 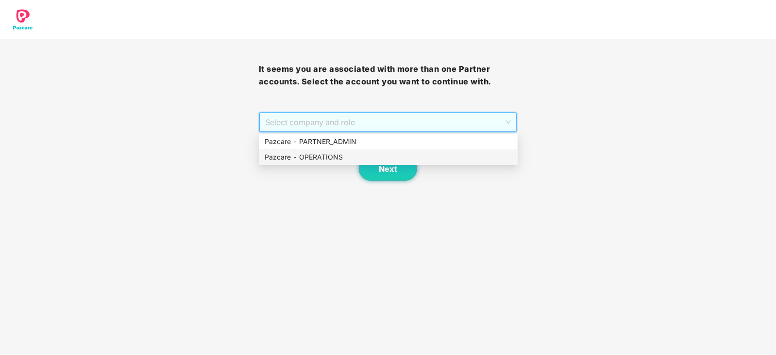 I want to click on button: Next, so click(x=388, y=169).